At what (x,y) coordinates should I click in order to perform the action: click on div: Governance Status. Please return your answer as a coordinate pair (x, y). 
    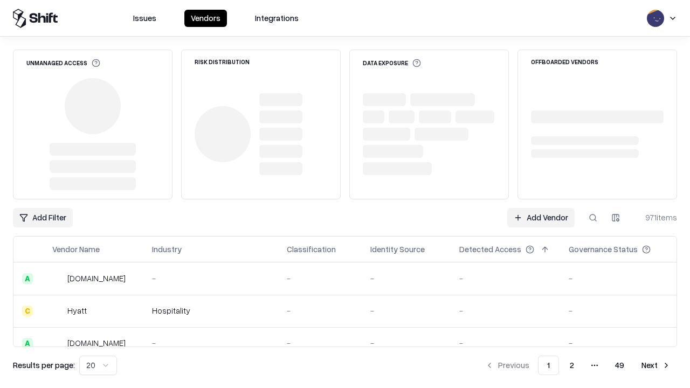
    Looking at the image, I should click on (604, 249).